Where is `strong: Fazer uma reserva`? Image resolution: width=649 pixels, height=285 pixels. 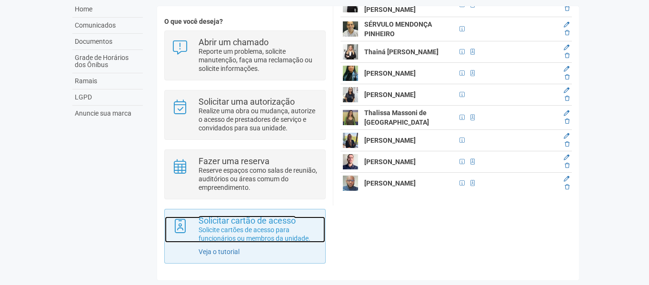
strong: Fazer uma reserva is located at coordinates (234, 161).